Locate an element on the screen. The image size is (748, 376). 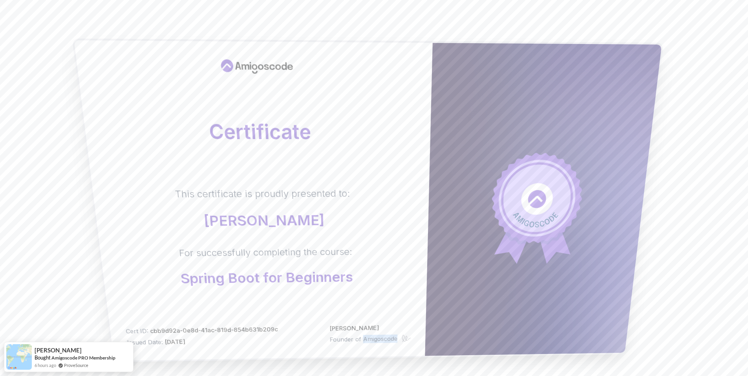
p: For successfully completing the course: is located at coordinates (265, 253).